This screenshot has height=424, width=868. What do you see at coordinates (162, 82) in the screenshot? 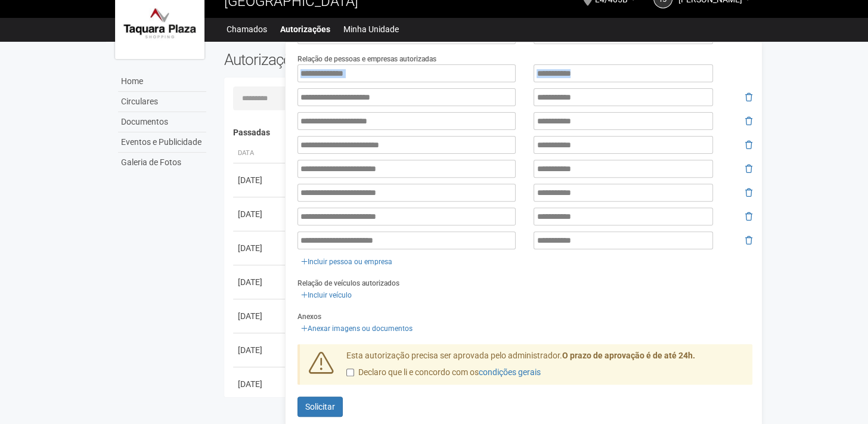
I see `a: Home` at bounding box center [162, 82].